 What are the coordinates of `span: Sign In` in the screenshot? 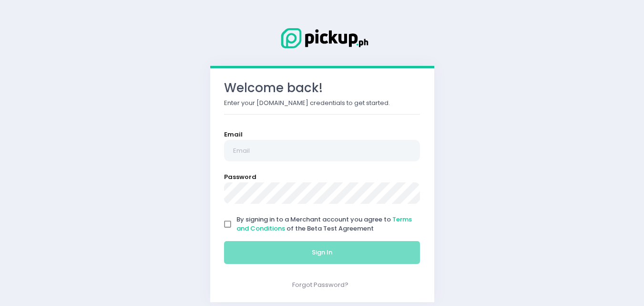 It's located at (322, 252).